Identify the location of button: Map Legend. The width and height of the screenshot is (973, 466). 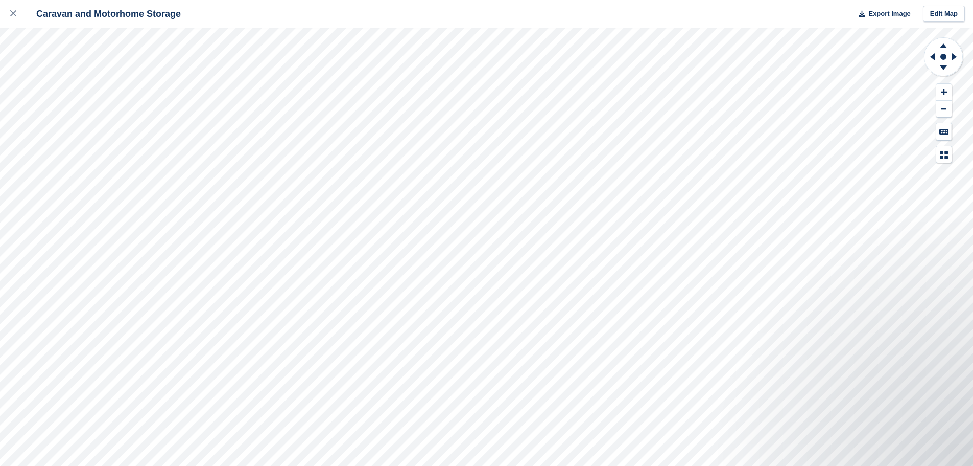
(944, 154).